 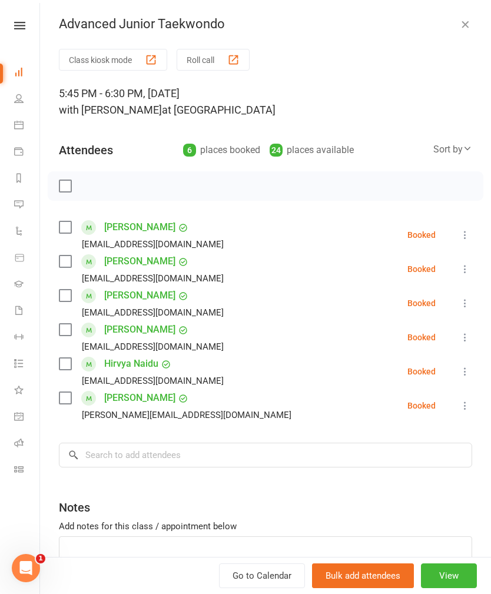 I want to click on button: Roll call, so click(x=213, y=59).